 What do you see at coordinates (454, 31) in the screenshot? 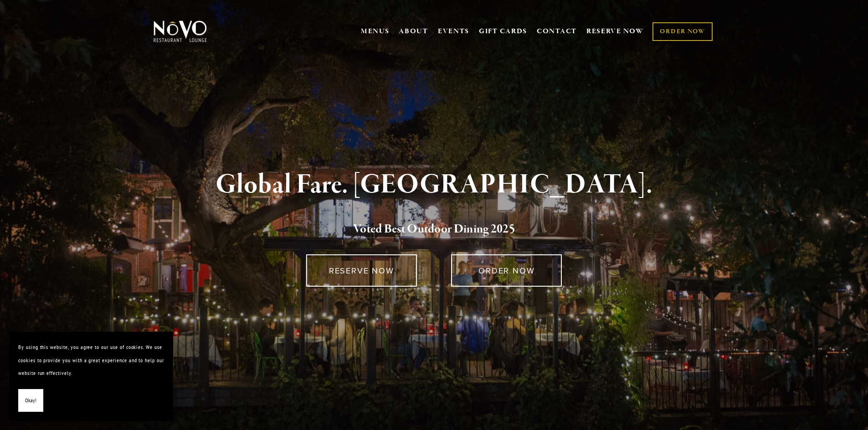
I see `a: EVENTS` at bounding box center [454, 31].